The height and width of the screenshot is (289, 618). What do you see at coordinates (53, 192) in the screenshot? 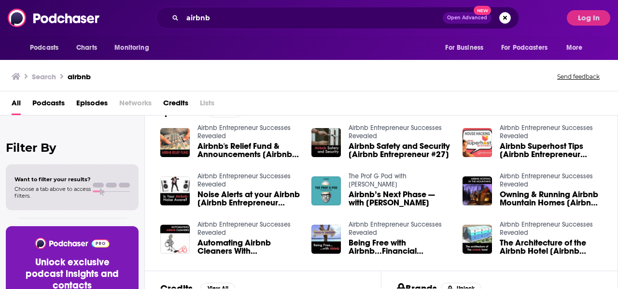
I see `span: Choose a tab above to access filters.` at bounding box center [53, 192].